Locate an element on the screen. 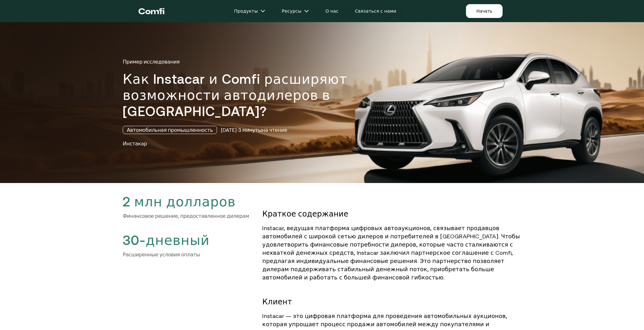 This screenshot has height=330, width=644. font: Ресурсы is located at coordinates (292, 11).